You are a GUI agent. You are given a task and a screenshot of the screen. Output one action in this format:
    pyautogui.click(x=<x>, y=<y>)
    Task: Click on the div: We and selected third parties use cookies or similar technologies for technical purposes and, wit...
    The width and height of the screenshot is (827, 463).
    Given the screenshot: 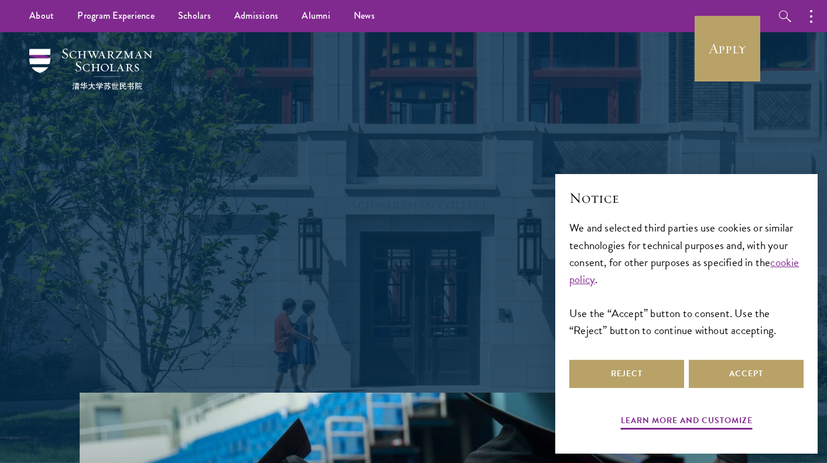 What is the action you would take?
    pyautogui.click(x=686, y=278)
    